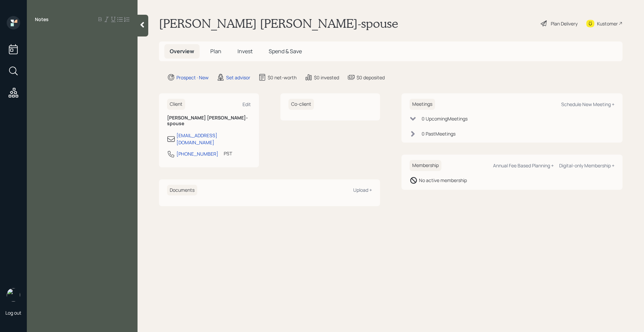 The width and height of the screenshot is (644, 332). I want to click on div: $0 net-worth, so click(282, 77).